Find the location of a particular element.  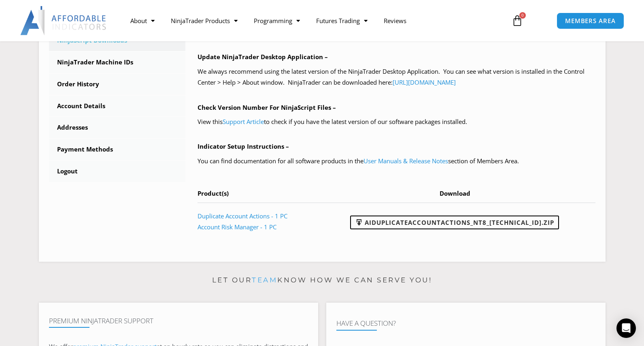

a: Futures Trading is located at coordinates (342, 21).